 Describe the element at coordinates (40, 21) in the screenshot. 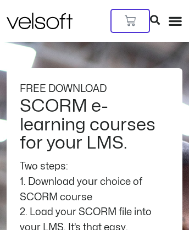

I see `img: Velsoft Training Materials` at that location.